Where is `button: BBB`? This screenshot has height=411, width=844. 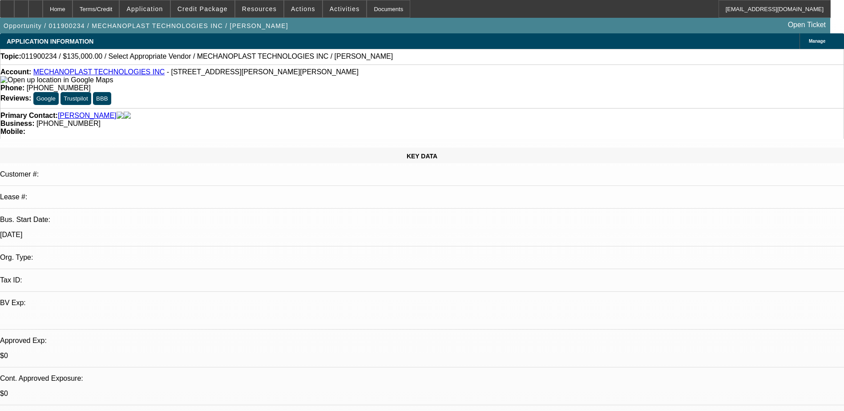
button: BBB is located at coordinates (102, 98).